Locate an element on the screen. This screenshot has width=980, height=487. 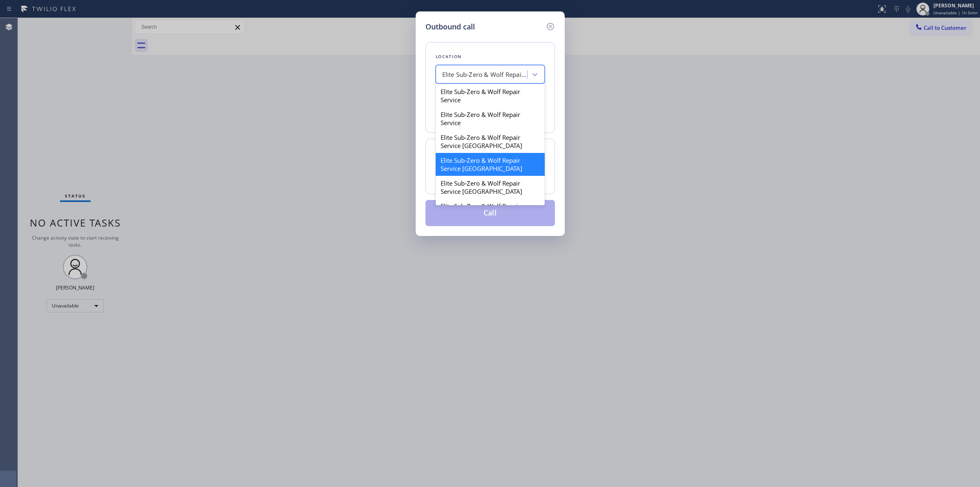
div: Location is located at coordinates (490, 56).